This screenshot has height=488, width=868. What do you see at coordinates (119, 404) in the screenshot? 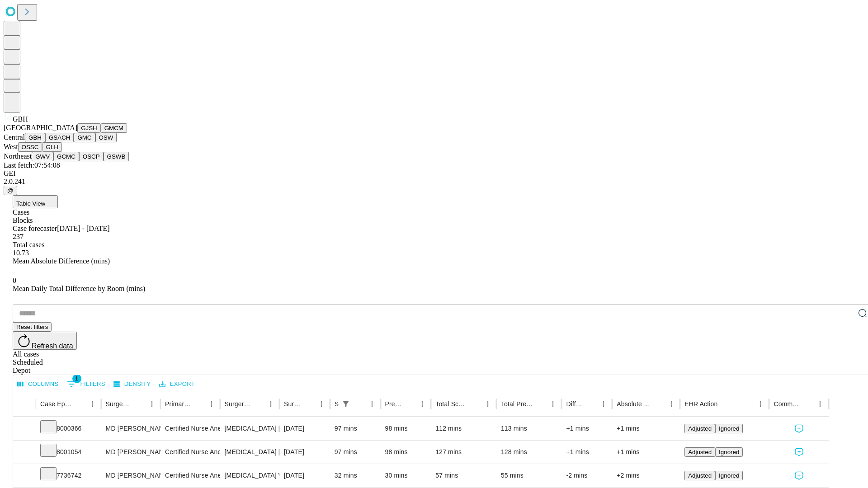
I see `div: Surgeon Name` at bounding box center [119, 404].